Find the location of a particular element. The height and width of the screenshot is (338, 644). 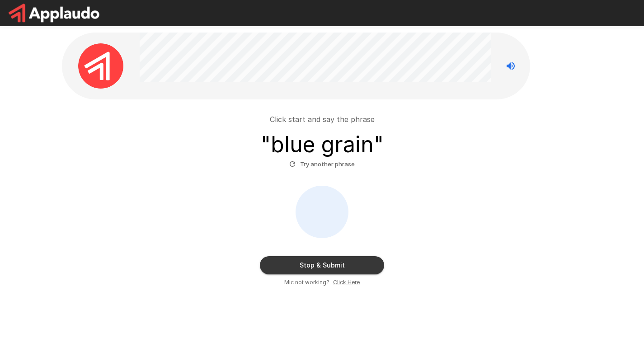

p: Click start and say the phrase is located at coordinates (322, 119).